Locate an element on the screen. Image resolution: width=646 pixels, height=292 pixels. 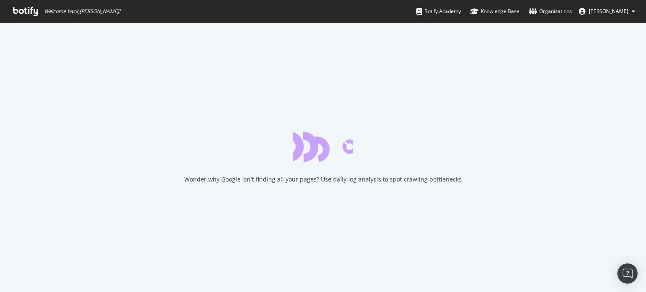
div: Knowledge Base is located at coordinates (495, 11).